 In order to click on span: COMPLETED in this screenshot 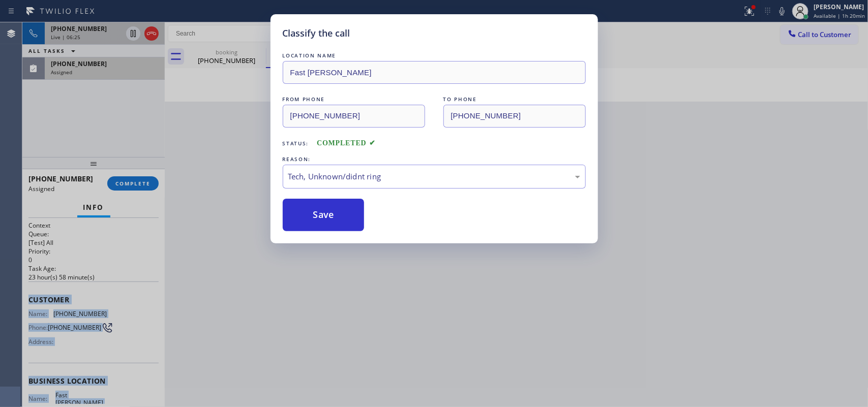, I will do `click(346, 143)`.